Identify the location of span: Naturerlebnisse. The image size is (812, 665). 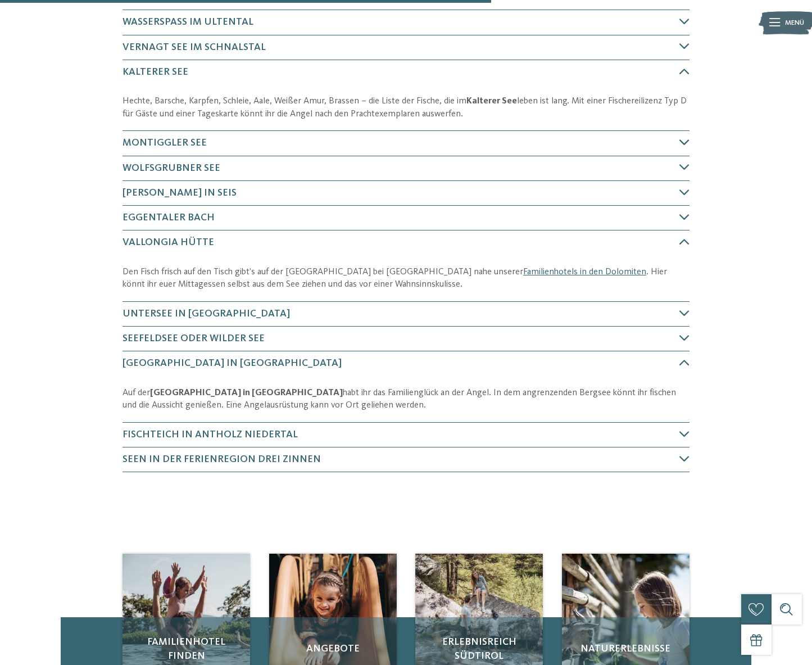
(625, 649).